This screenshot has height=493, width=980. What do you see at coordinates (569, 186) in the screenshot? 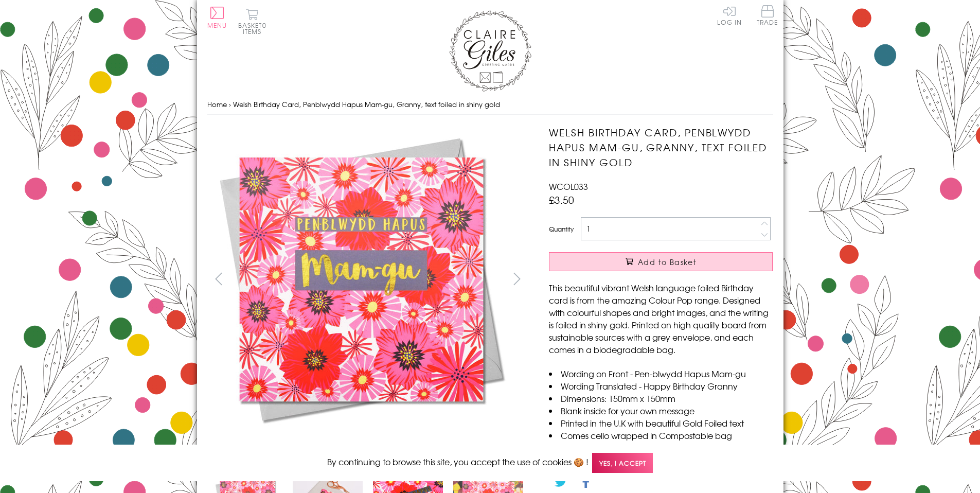
I see `span: WCOL033` at bounding box center [569, 186].